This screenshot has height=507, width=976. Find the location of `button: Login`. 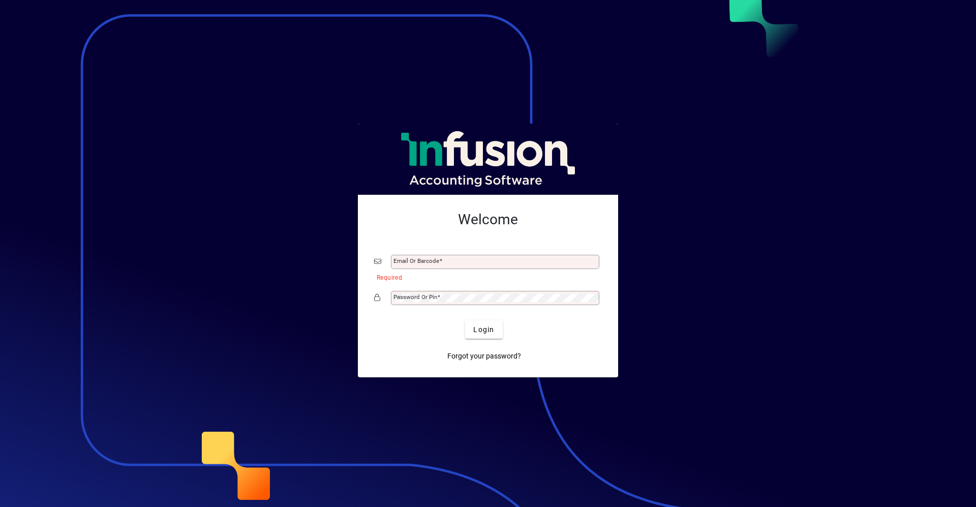

button: Login is located at coordinates (484, 330).